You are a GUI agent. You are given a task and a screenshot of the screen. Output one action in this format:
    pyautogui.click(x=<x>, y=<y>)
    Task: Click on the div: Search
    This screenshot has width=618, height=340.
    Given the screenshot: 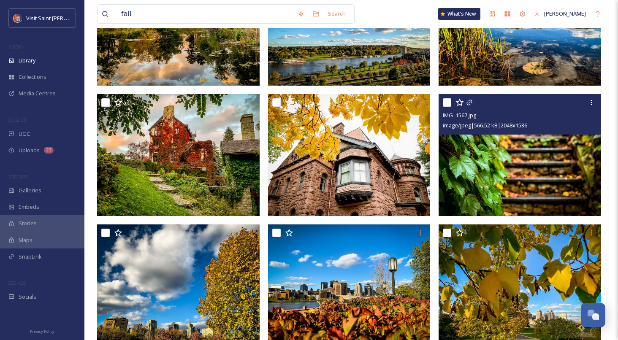 What is the action you would take?
    pyautogui.click(x=337, y=14)
    